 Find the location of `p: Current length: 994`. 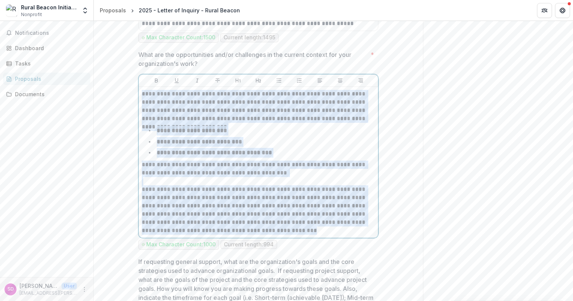

p: Current length: 994 is located at coordinates (248, 245).